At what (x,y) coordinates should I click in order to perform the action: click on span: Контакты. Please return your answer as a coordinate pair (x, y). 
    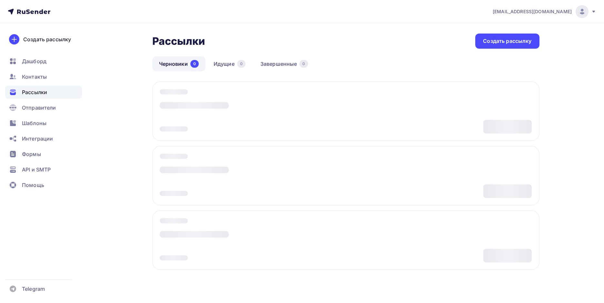
    Looking at the image, I should click on (34, 77).